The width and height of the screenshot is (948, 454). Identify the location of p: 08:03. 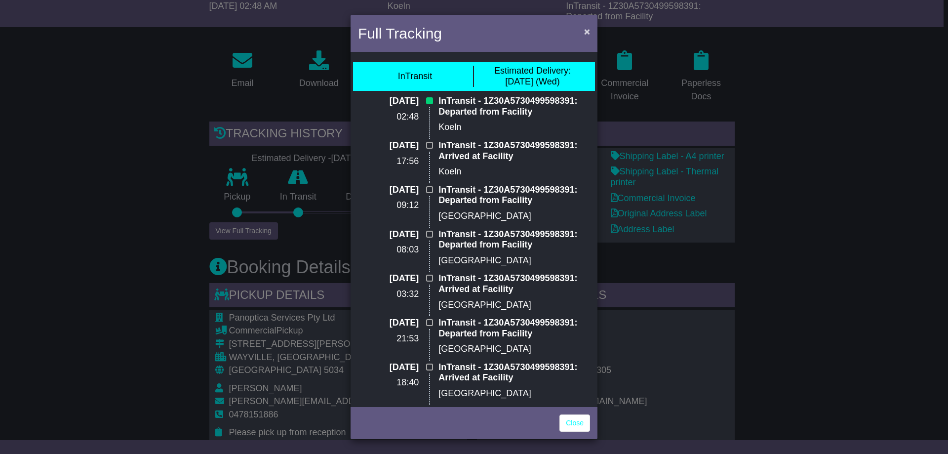
(388, 250).